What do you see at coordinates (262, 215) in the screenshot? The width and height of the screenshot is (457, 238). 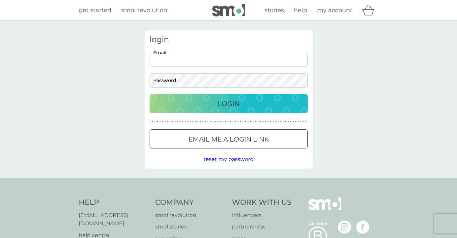 I see `p: influencers` at bounding box center [262, 215].